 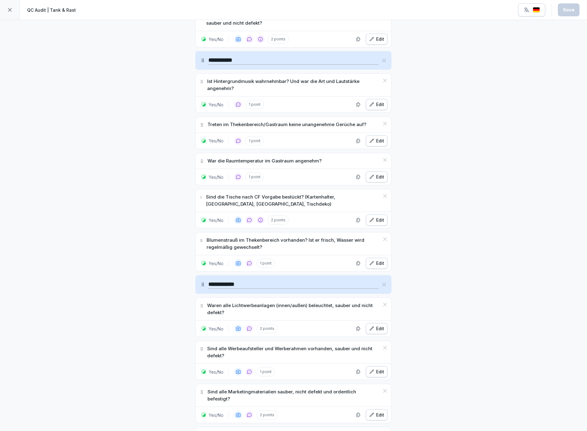 What do you see at coordinates (537, 10) in the screenshot?
I see `img: de.svg` at bounding box center [537, 10].